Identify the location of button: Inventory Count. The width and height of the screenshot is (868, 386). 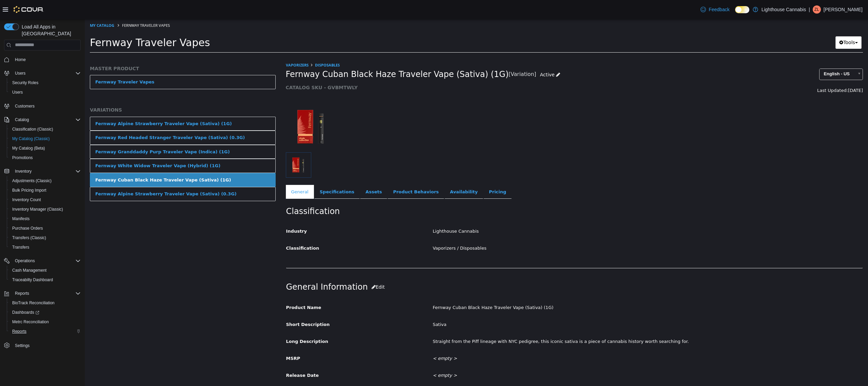
(45, 200).